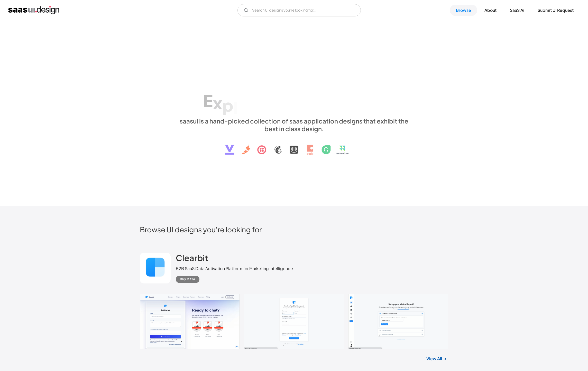 The height and width of the screenshot is (371, 588). I want to click on a: home, so click(33, 10).